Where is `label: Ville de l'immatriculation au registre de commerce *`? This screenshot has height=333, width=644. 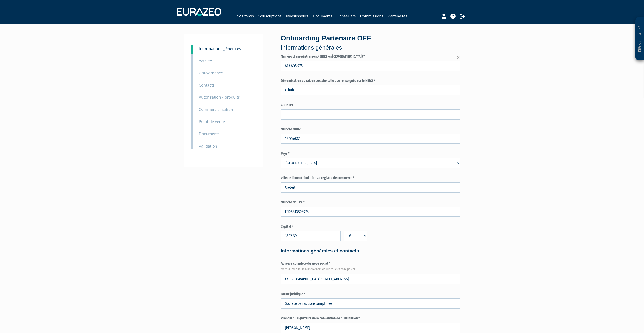
label: Ville de l'immatriculation au registre de commerce * is located at coordinates (370, 178).